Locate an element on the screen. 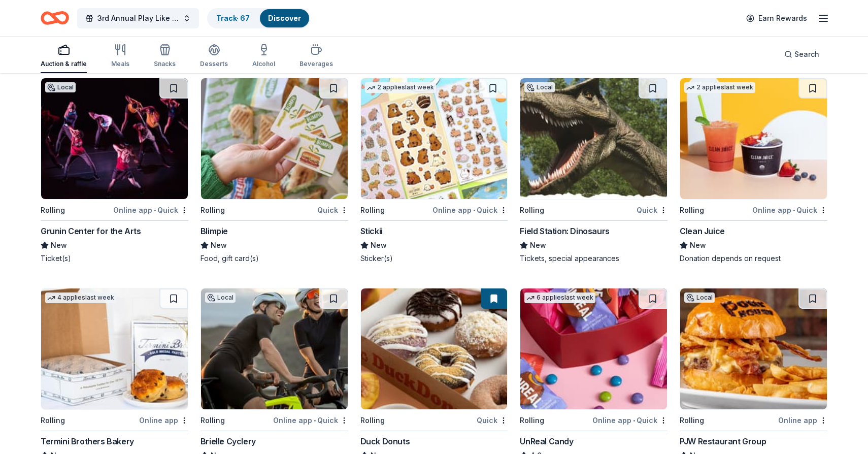 This screenshot has height=454, width=868. button: Auction & raffle is located at coordinates (64, 56).